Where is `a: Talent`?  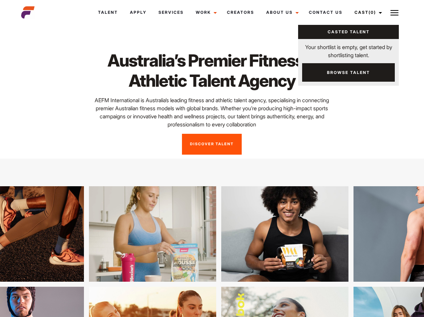
a: Talent is located at coordinates (108, 12).